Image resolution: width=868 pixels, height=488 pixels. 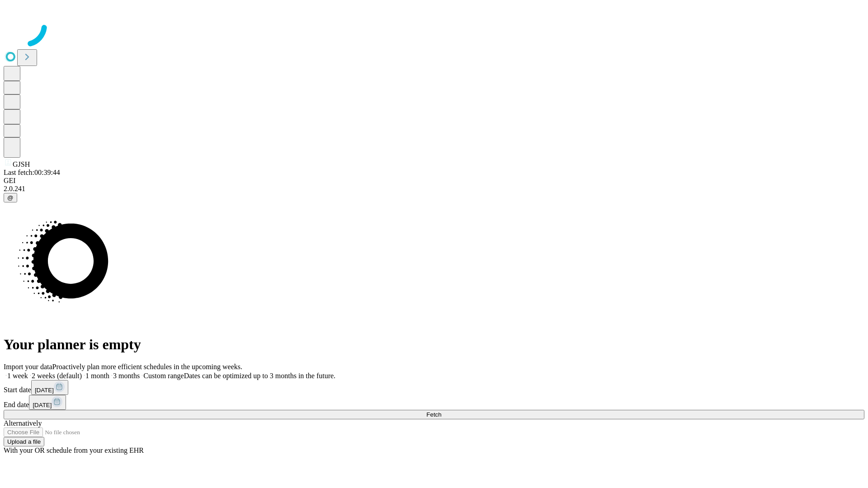 What do you see at coordinates (74, 450) in the screenshot?
I see `span: With your OR schedule from your existing EHR` at bounding box center [74, 450].